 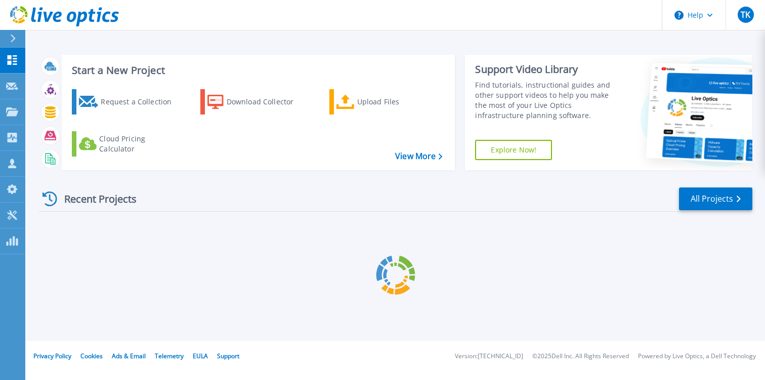 What do you see at coordinates (169, 355) in the screenshot?
I see `a: Telemetry` at bounding box center [169, 355].